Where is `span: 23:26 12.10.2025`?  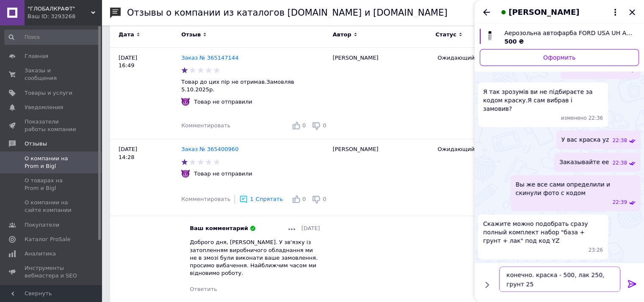
span: 23:26 12.10.2025 is located at coordinates (596, 250).